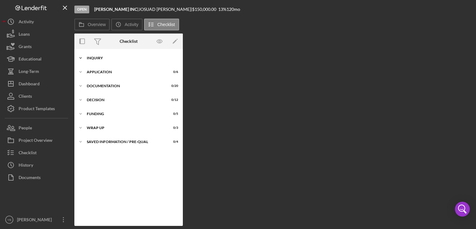 The image size is (476, 229). Describe the element at coordinates (37, 177) in the screenshot. I see `a: Documents` at that location.